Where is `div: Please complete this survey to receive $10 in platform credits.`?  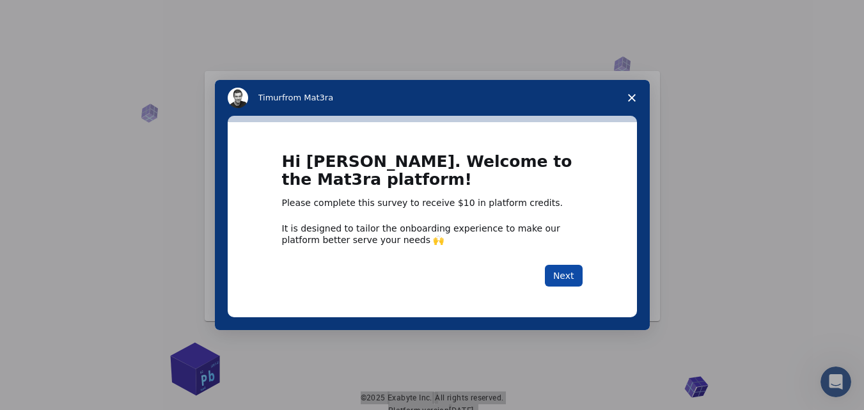
div: Please complete this survey to receive $10 in platform credits. is located at coordinates (432, 203).